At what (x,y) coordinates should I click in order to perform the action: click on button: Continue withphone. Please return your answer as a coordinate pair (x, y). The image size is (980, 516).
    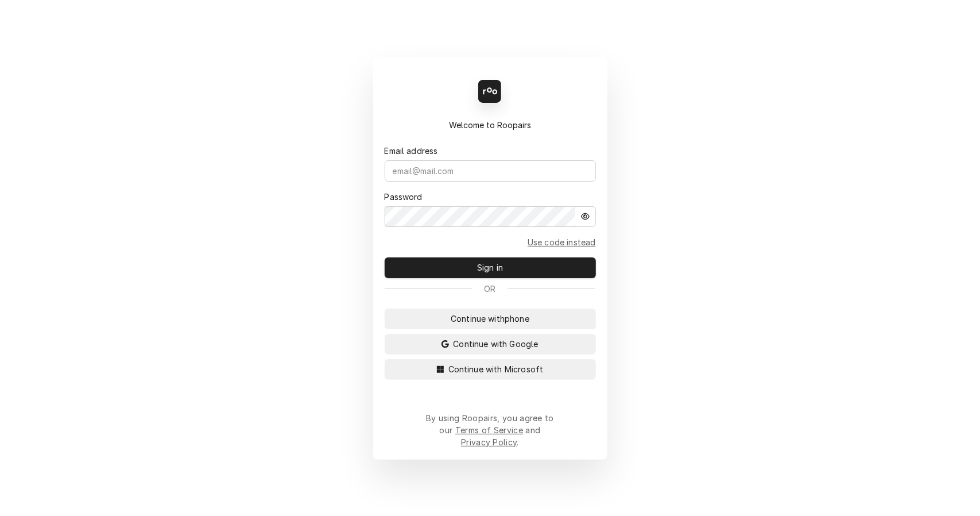
    Looking at the image, I should click on (490, 319).